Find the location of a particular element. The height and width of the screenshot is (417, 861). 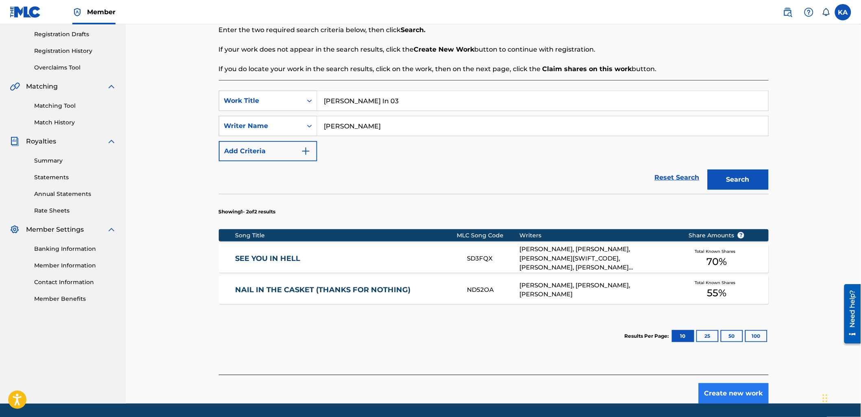

div: Writers is located at coordinates (598, 236).